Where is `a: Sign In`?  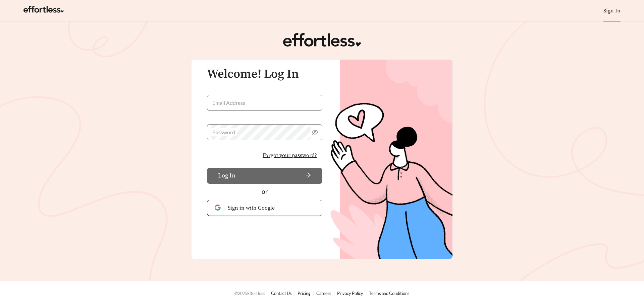
a: Sign In is located at coordinates (612, 11).